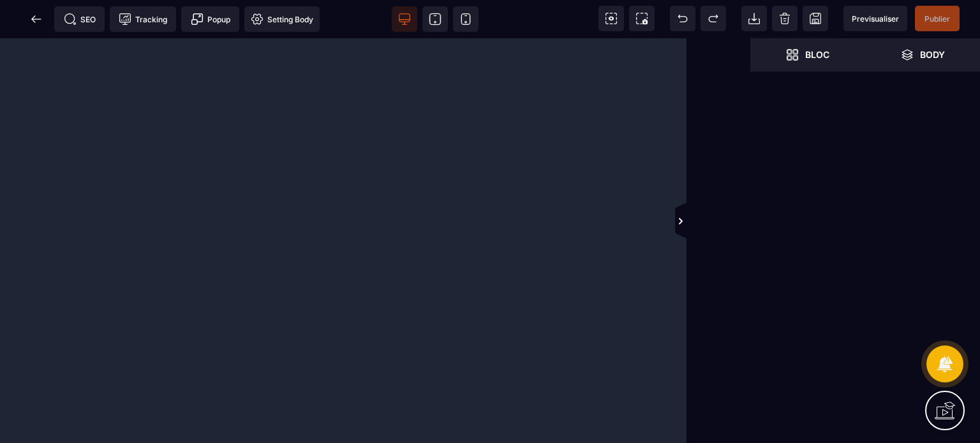  What do you see at coordinates (808, 55) in the screenshot?
I see `span: Open Blocks` at bounding box center [808, 55].